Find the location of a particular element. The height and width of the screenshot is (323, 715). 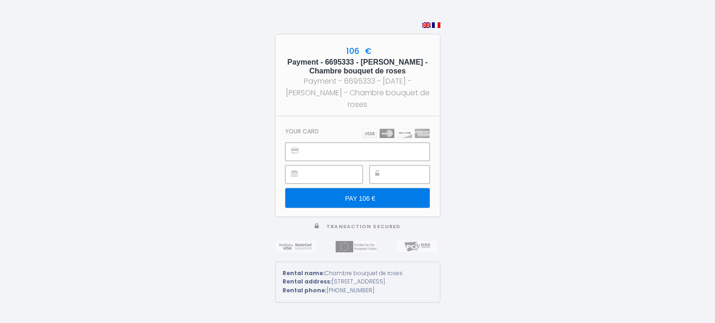

strong: Rental name: is located at coordinates (303, 273).